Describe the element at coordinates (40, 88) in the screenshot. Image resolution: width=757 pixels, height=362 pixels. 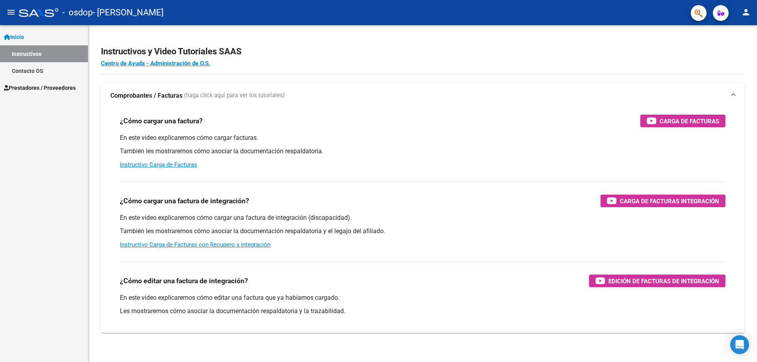
I see `span: Prestadores / Proveedores` at that location.